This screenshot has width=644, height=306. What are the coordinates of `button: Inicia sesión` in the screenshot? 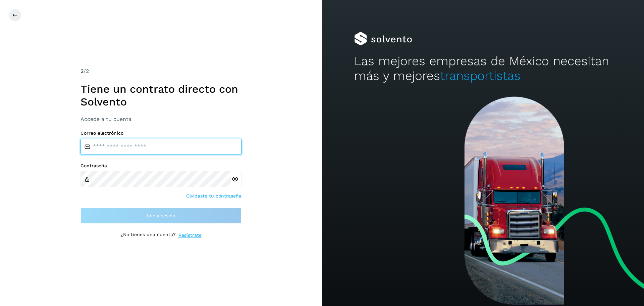 It's located at (161, 215).